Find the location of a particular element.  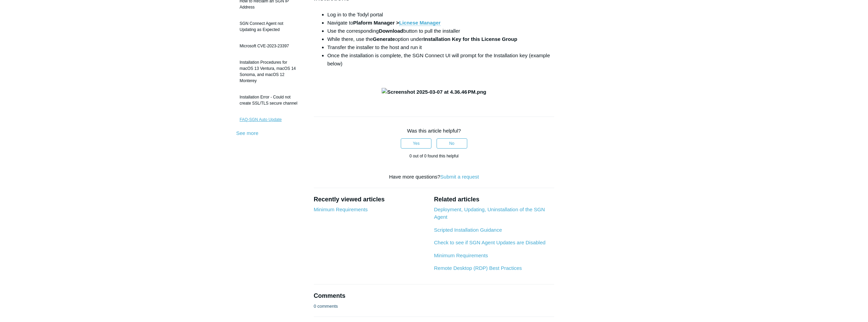

h2: Comments is located at coordinates (434, 295).